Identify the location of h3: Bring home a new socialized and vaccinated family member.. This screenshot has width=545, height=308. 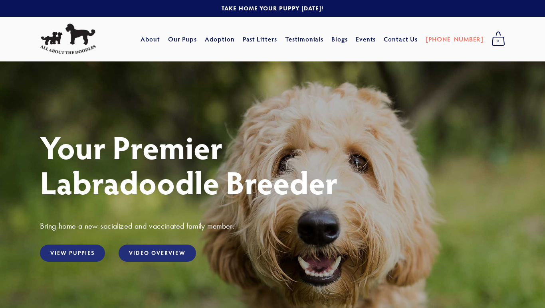
(272, 226).